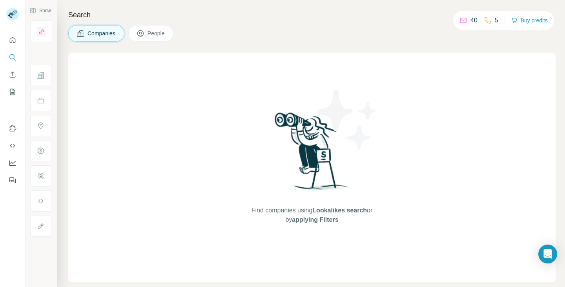 This screenshot has height=287, width=565. I want to click on button: Feedback, so click(13, 180).